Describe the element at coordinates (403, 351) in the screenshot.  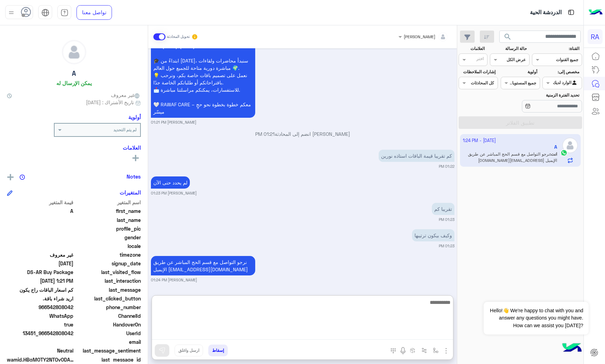
I see `img: send voice note` at that location.